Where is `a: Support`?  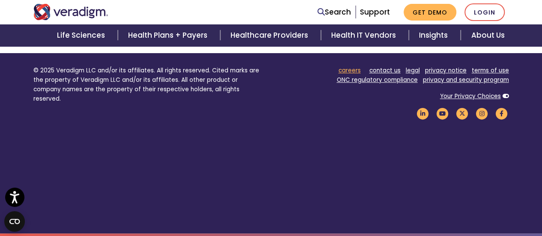 a: Support is located at coordinates (375, 12).